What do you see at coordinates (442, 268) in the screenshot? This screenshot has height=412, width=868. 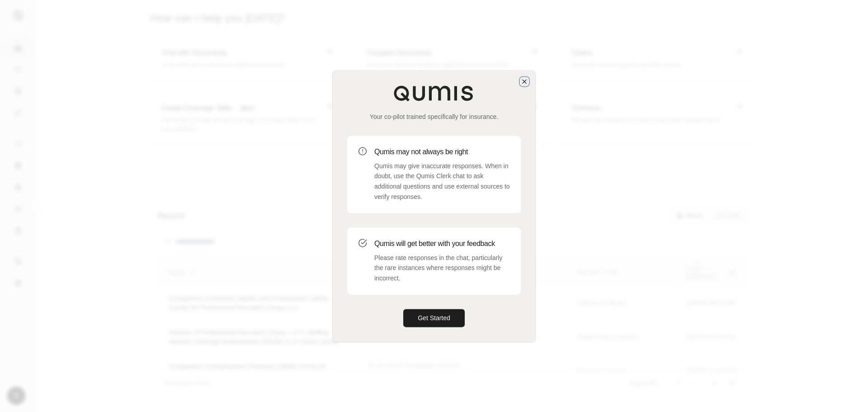 I see `p: Please rate responses in the chat, particularly the rare instances where responses might be incor...` at bounding box center [442, 268].